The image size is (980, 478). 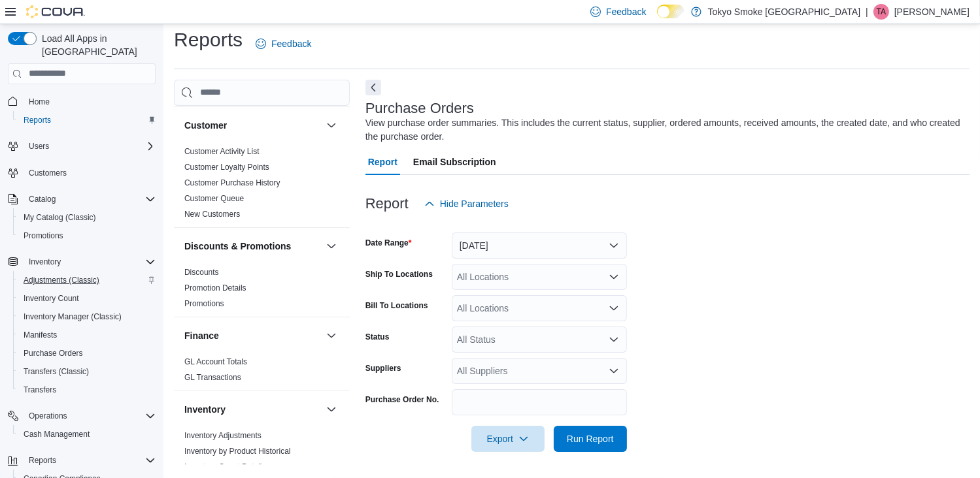 What do you see at coordinates (216, 362) in the screenshot?
I see `span: GL Account Totals` at bounding box center [216, 362].